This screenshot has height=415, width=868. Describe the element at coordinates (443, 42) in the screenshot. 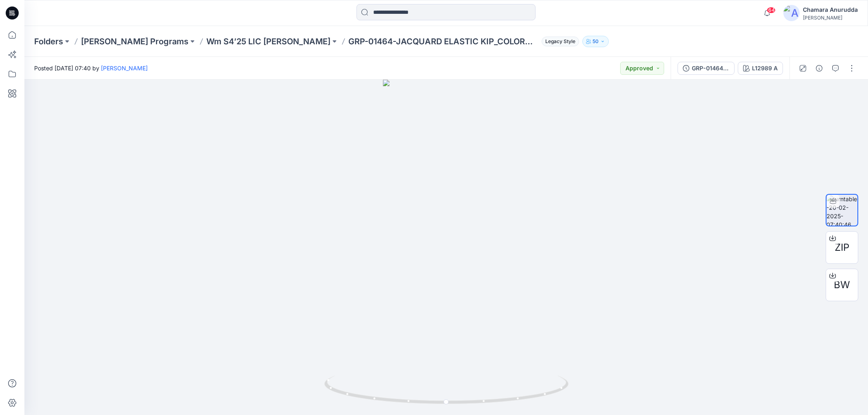

I see `p: GRP-01464-JACQUARD ELASTIC KIP_COLORWAY` at that location.